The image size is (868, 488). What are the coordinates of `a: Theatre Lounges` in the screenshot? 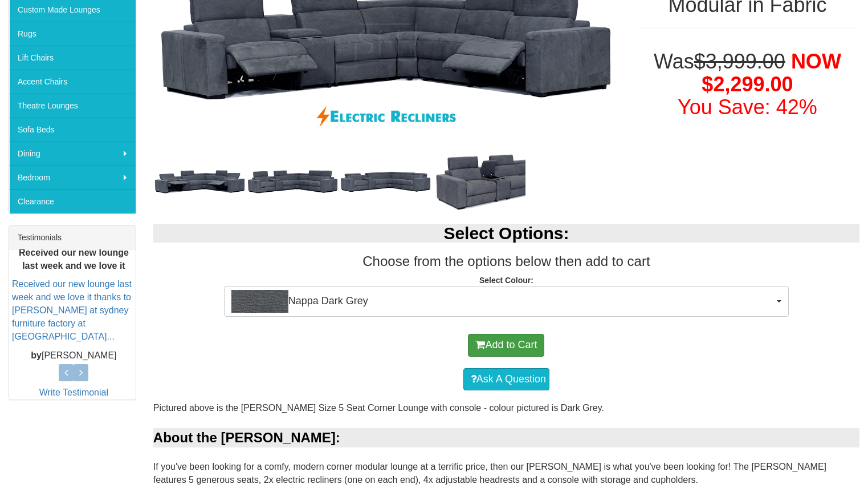 It's located at (72, 106).